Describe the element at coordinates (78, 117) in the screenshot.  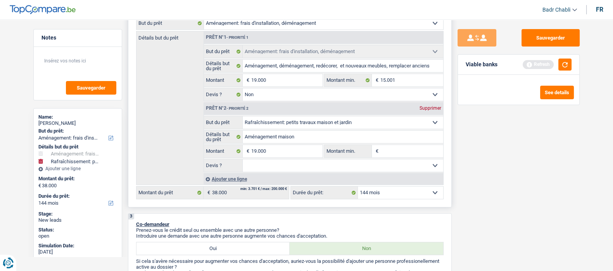
I see `div: Name:` at that location.